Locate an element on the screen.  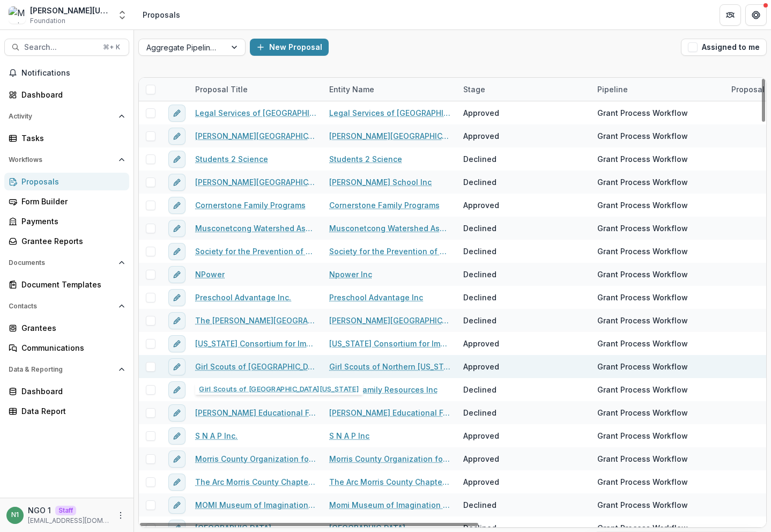
a: Preschool Advantage Inc. is located at coordinates (243, 297).